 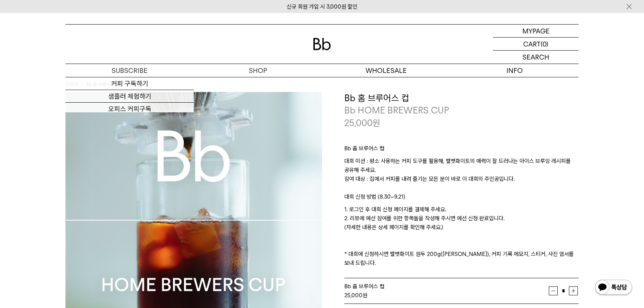 I want to click on p: CART, so click(x=532, y=44).